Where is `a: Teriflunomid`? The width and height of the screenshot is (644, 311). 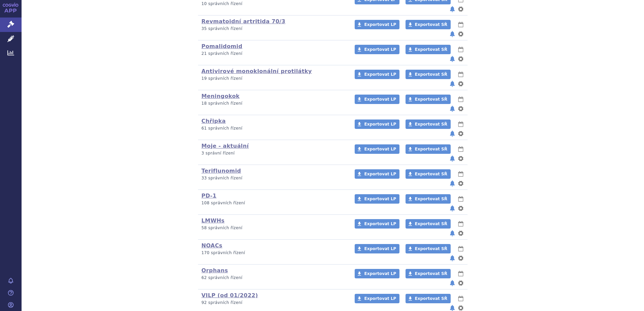 a: Teriflunomid is located at coordinates (221, 171).